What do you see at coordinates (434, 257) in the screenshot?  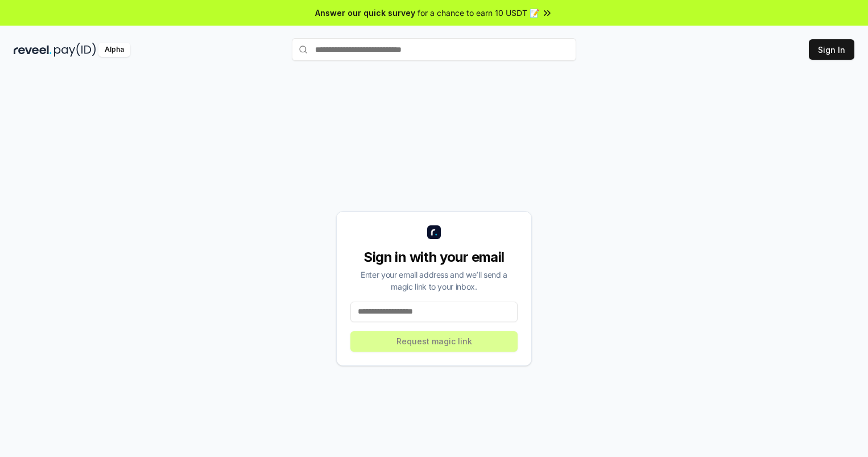 I see `div: Sign in with your email` at bounding box center [434, 257].